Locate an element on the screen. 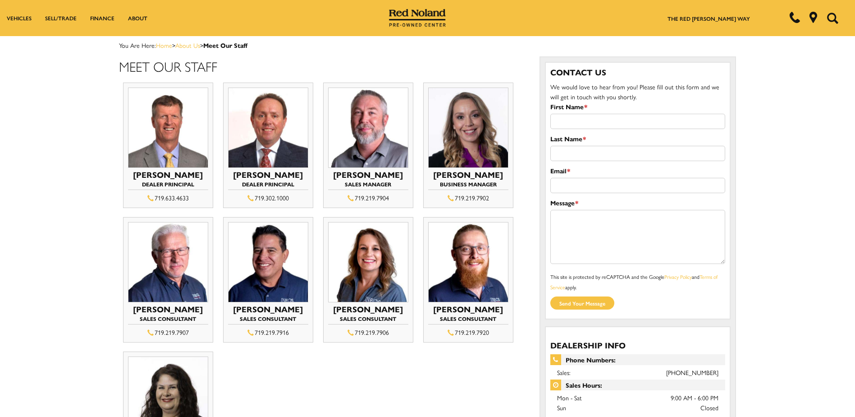 The height and width of the screenshot is (417, 855). label: Last Name is located at coordinates (568, 138).